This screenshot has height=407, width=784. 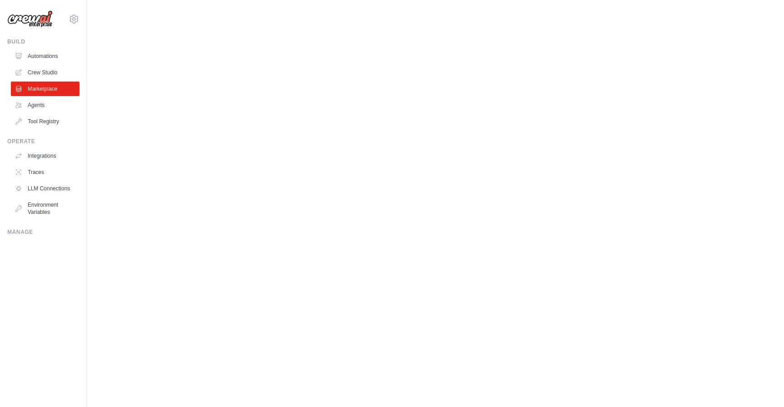 I want to click on a: Traces, so click(x=45, y=172).